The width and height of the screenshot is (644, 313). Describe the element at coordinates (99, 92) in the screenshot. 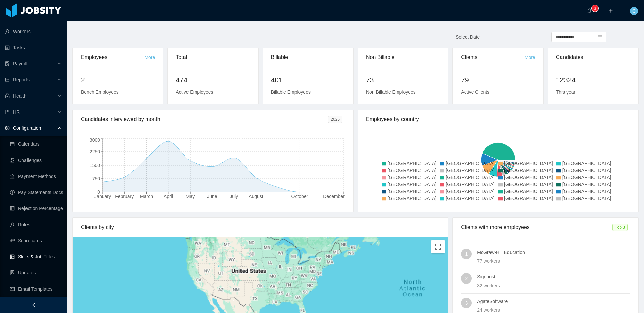

I see `span: Bench Employees` at that location.